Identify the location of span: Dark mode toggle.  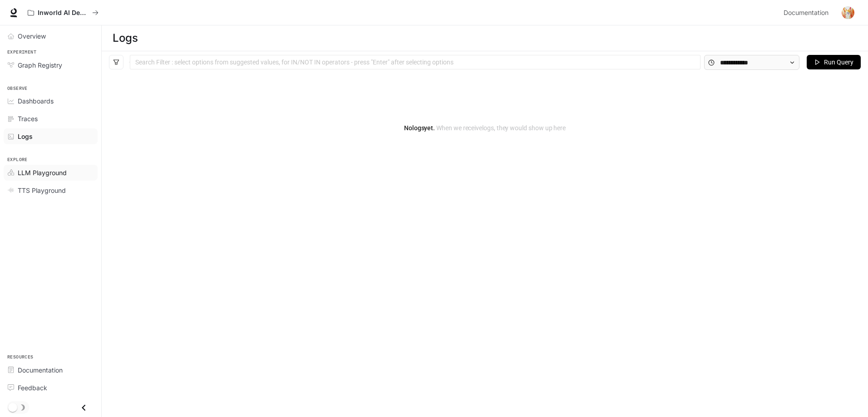
(13, 407).